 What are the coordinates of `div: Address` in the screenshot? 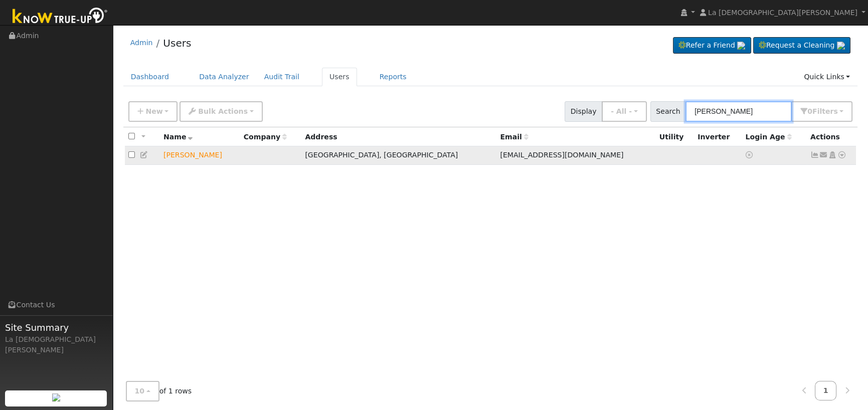 It's located at (398, 137).